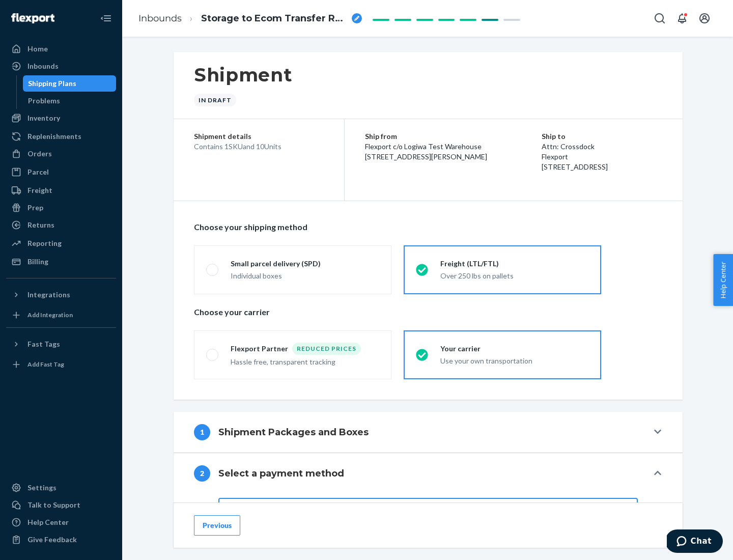 The height and width of the screenshot is (560, 733). Describe the element at coordinates (281, 474) in the screenshot. I see `h4: Select a payment method` at that location.